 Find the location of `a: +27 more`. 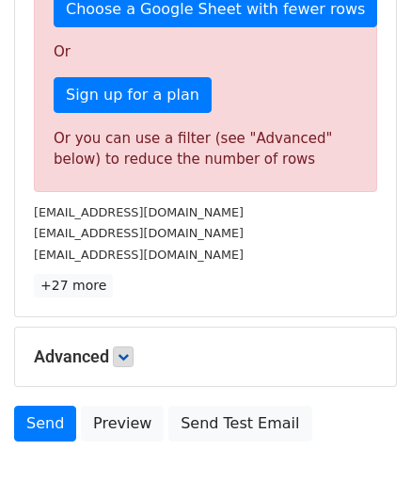

a: +27 more is located at coordinates (73, 285).